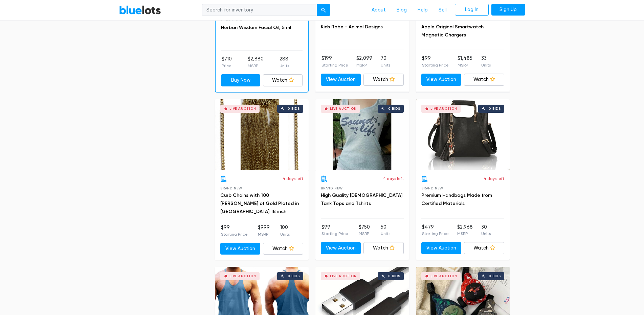  I want to click on li: $199, so click(335, 61).